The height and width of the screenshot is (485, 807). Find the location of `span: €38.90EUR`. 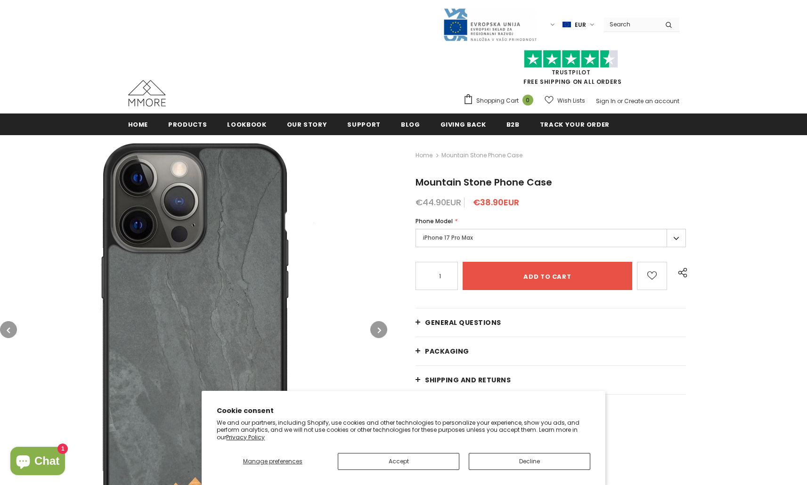

span: €38.90EUR is located at coordinates (496, 202).